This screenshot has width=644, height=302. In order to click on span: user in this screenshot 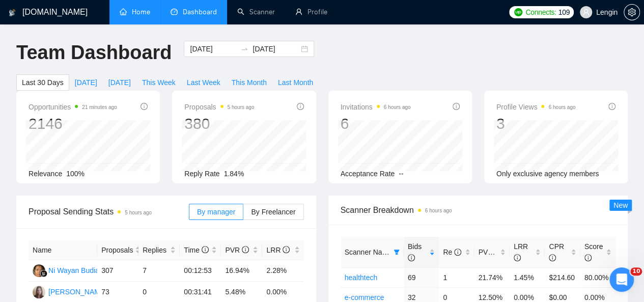, I will do `click(586, 12)`.